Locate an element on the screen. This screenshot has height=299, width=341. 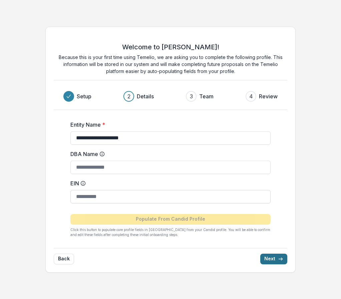
p: Because this is your first time using Temelio, we are asking you to complete the following profil... is located at coordinates (170, 64).